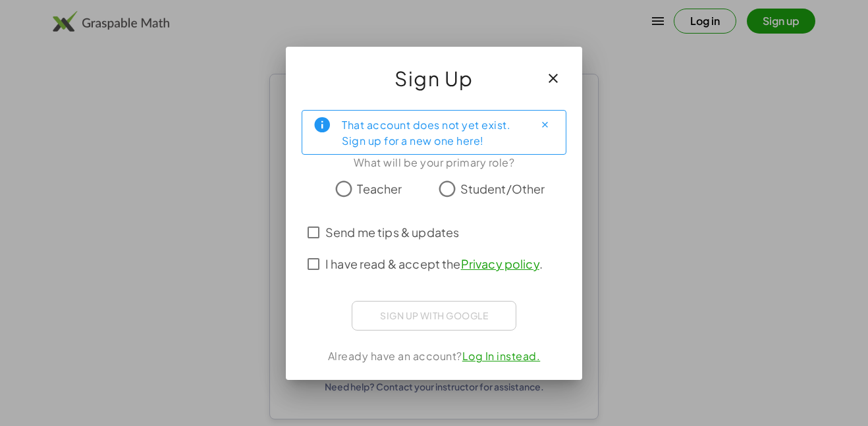 Image resolution: width=868 pixels, height=426 pixels. What do you see at coordinates (434, 264) in the screenshot?
I see `span: I have read & accept the .` at bounding box center [434, 264].